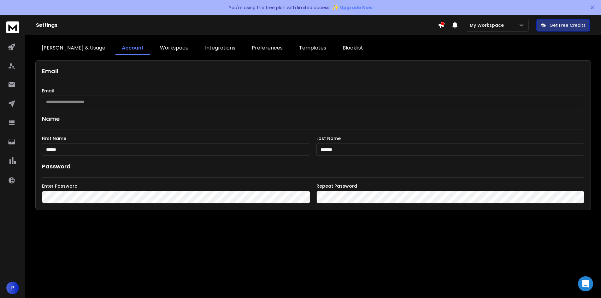  What do you see at coordinates (176, 139) in the screenshot?
I see `label: First Name` at bounding box center [176, 139].